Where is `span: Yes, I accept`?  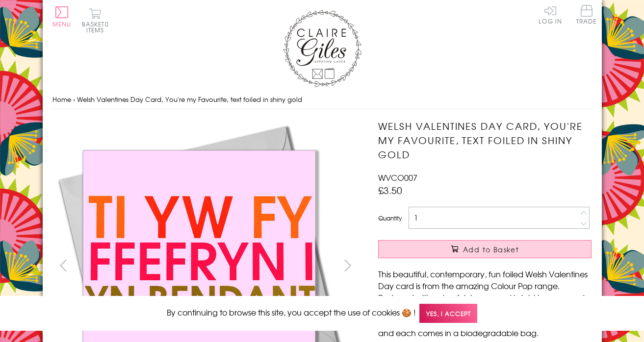
span: Yes, I accept is located at coordinates (449, 313).